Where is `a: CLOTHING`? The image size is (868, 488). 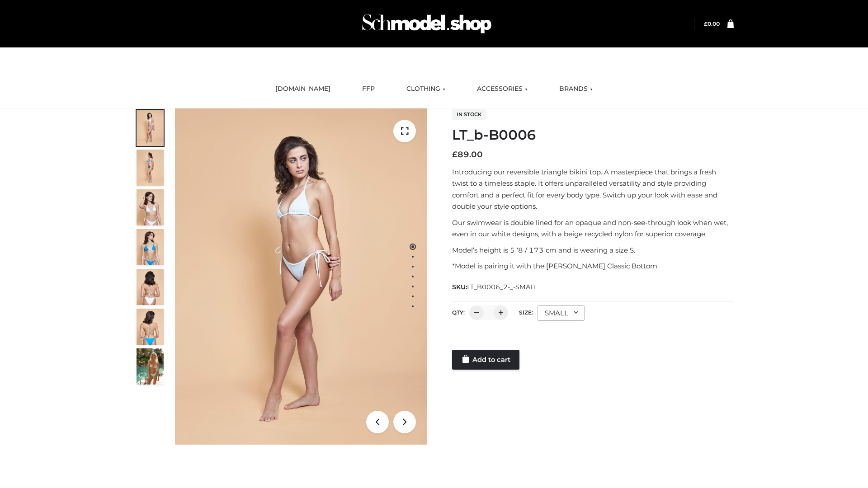
a: CLOTHING is located at coordinates (426, 89).